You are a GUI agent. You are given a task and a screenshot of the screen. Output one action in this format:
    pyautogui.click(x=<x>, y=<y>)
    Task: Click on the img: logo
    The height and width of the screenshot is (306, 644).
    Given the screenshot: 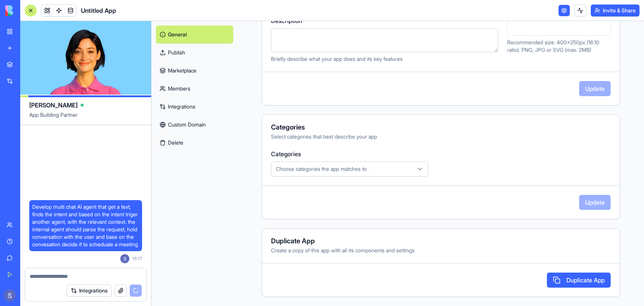 What is the action you would take?
    pyautogui.click(x=28, y=11)
    